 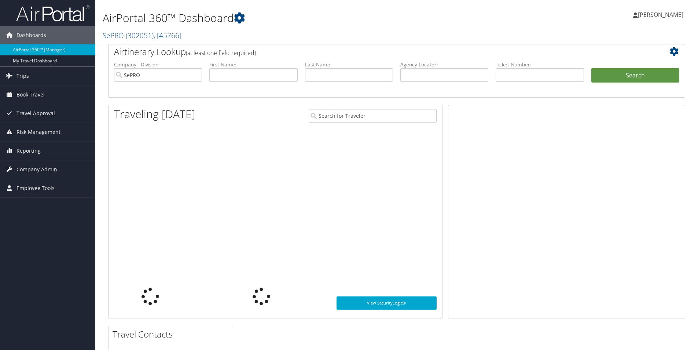 What do you see at coordinates (38, 132) in the screenshot?
I see `span: Risk Management` at bounding box center [38, 132].